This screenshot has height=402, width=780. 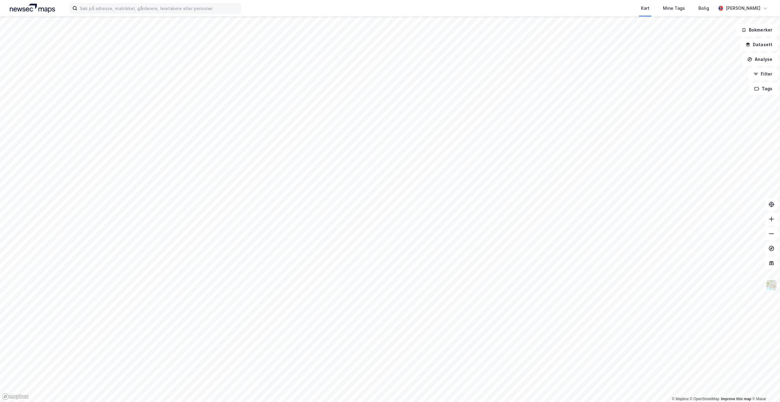 What do you see at coordinates (760, 59) in the screenshot?
I see `button: Analyse` at bounding box center [760, 59].